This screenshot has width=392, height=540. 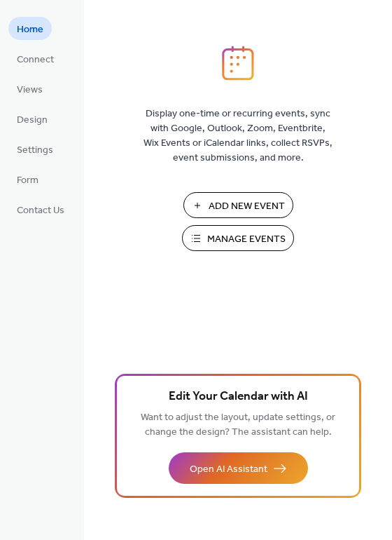 I want to click on span: Manage Events, so click(x=247, y=239).